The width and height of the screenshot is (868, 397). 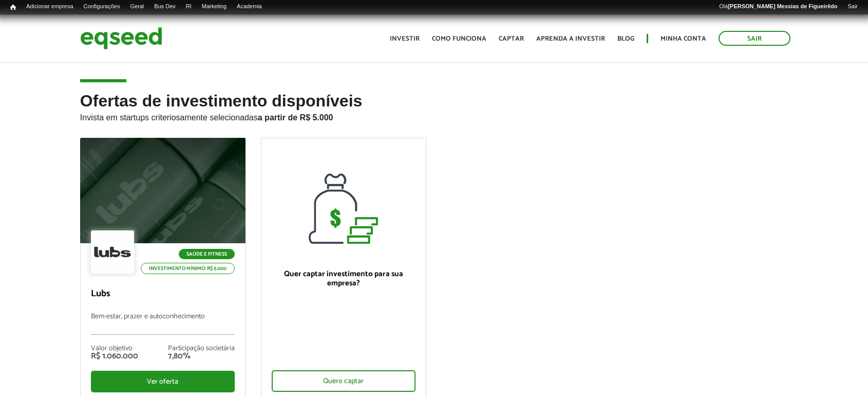 I want to click on img: EqSeed, so click(x=121, y=38).